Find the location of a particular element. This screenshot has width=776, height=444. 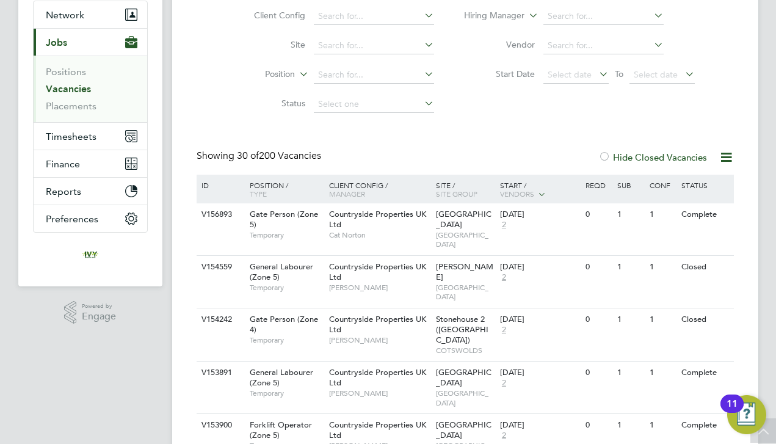

span: Network is located at coordinates (65, 15).